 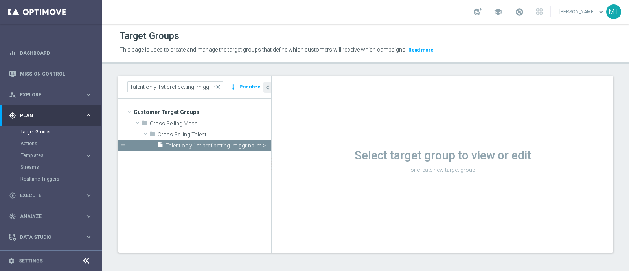 What do you see at coordinates (51, 116) in the screenshot?
I see `div: gps_fixed Plan keyboard_arrow_right` at bounding box center [51, 116].